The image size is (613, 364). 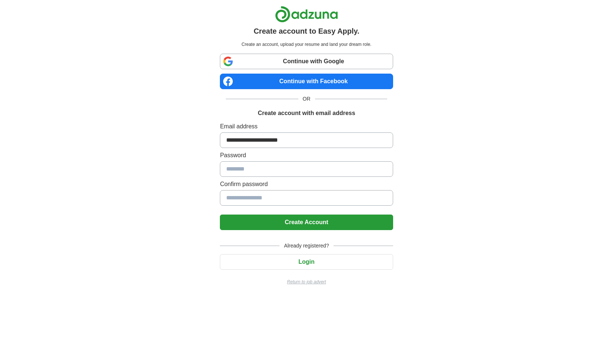 I want to click on a: Continue with Google, so click(x=306, y=62).